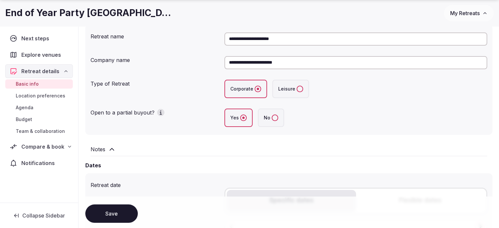  Describe the element at coordinates (239, 118) in the screenshot. I see `label: Yes` at that location.